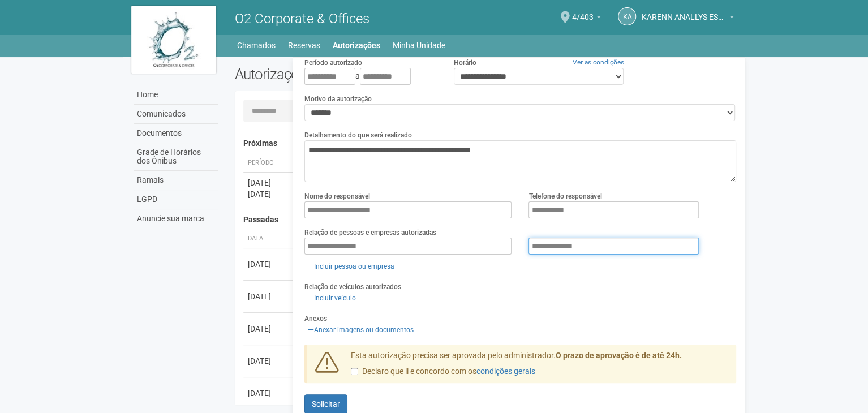 This screenshot has width=868, height=413. I want to click on a: 4/403, so click(586, 18).